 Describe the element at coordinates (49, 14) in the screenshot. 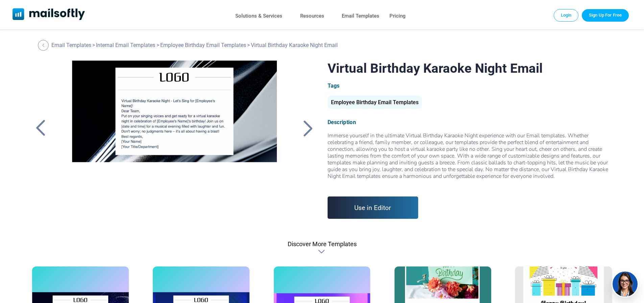

I see `a: Mailsoftly` at that location.